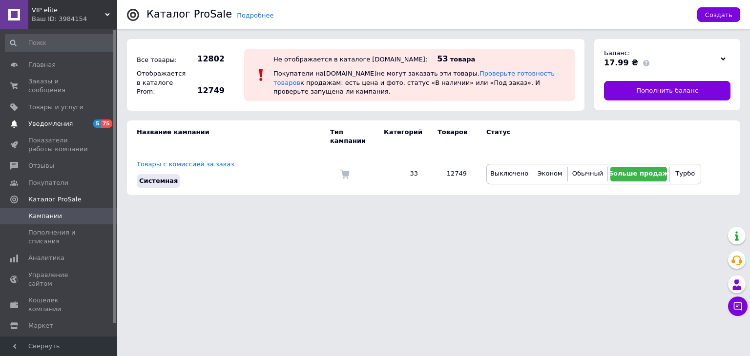  Describe the element at coordinates (46, 258) in the screenshot. I see `span: Аналитика` at that location.